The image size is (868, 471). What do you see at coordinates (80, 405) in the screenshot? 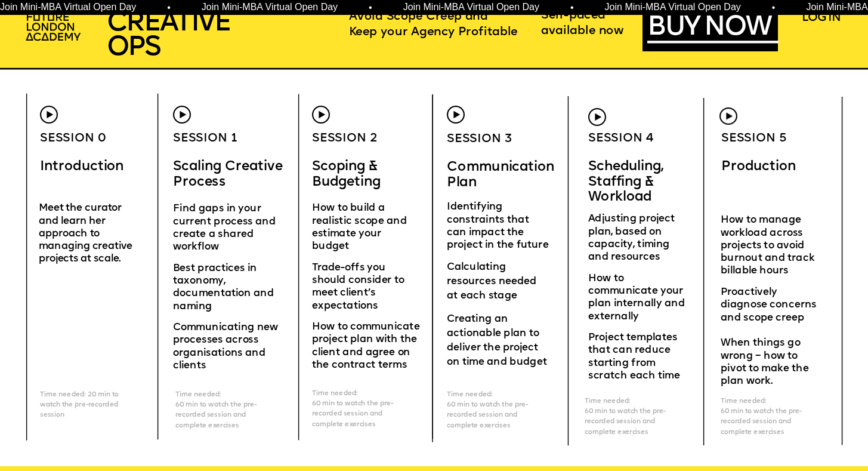
I see `span: Time needed: 20 min to watch the pre-recorded session` at bounding box center [80, 405].